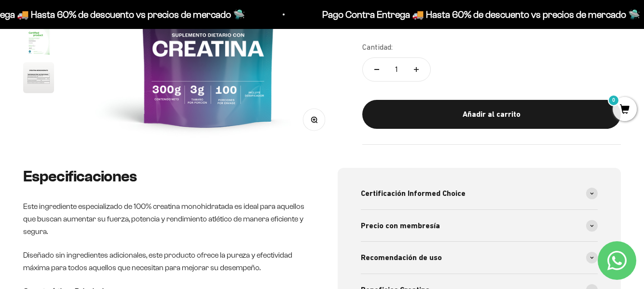 The width and height of the screenshot is (644, 289). What do you see at coordinates (165, 176) in the screenshot?
I see `h2: Especificaciones` at bounding box center [165, 176].